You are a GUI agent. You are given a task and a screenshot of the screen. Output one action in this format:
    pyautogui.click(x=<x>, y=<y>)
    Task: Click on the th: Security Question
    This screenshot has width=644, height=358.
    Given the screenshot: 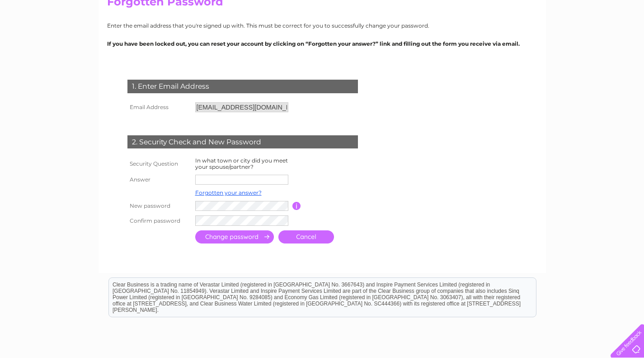 What is the action you would take?
    pyautogui.click(x=159, y=163)
    